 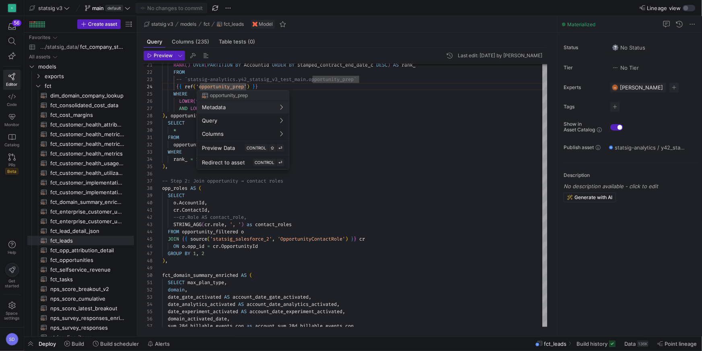 What do you see at coordinates (229, 95) in the screenshot?
I see `span: opportunity_prep` at bounding box center [229, 95].